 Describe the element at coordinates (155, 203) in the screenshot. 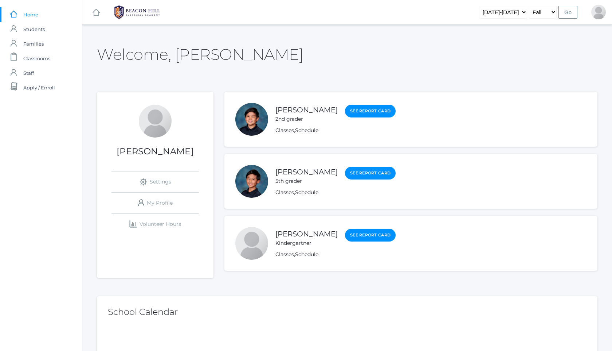

I see `a: My Profile` at that location.